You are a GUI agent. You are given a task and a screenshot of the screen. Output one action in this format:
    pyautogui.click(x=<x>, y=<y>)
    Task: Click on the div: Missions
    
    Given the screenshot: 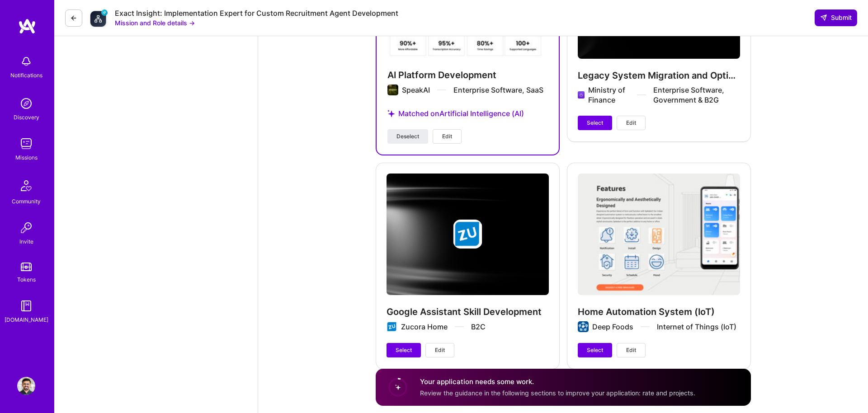 What is the action you would take?
    pyautogui.click(x=26, y=157)
    